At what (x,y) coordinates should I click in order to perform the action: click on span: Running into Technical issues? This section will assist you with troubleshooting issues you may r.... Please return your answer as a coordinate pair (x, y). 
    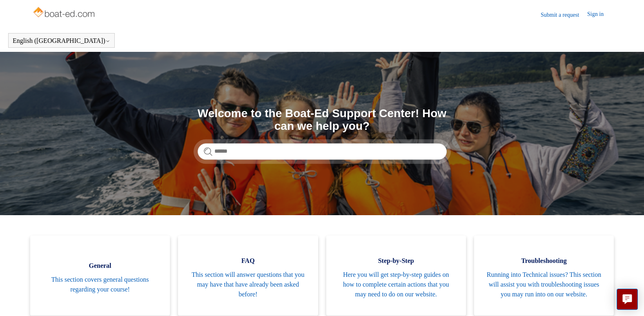
    Looking at the image, I should click on (544, 285).